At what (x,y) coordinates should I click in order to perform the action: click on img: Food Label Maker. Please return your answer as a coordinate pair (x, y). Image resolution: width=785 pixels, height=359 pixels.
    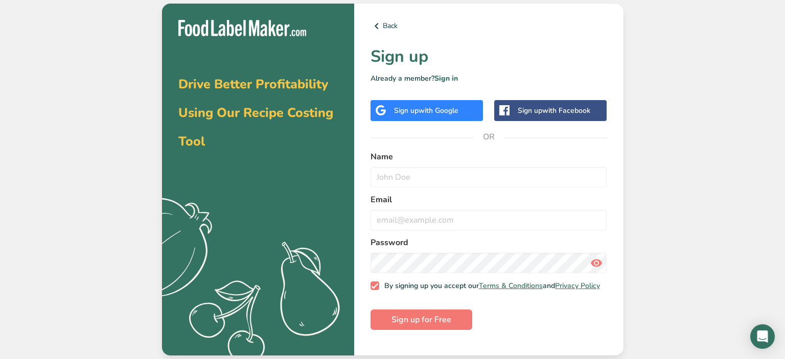
    Looking at the image, I should click on (242, 28).